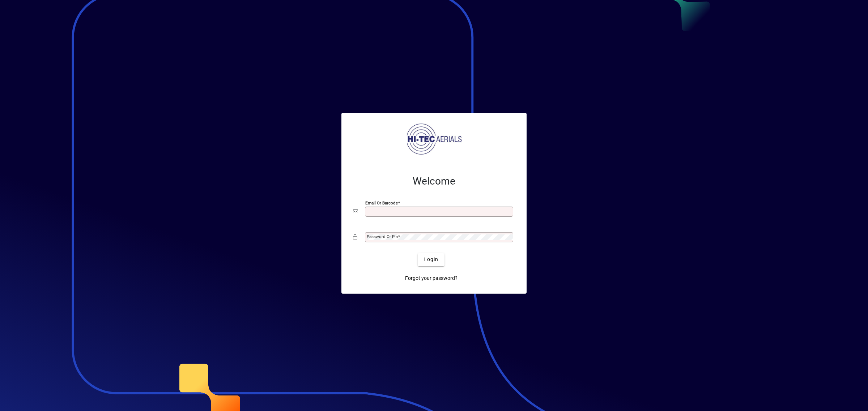 The image size is (868, 411). What do you see at coordinates (431, 279) in the screenshot?
I see `span: Forgot your password?` at bounding box center [431, 279].